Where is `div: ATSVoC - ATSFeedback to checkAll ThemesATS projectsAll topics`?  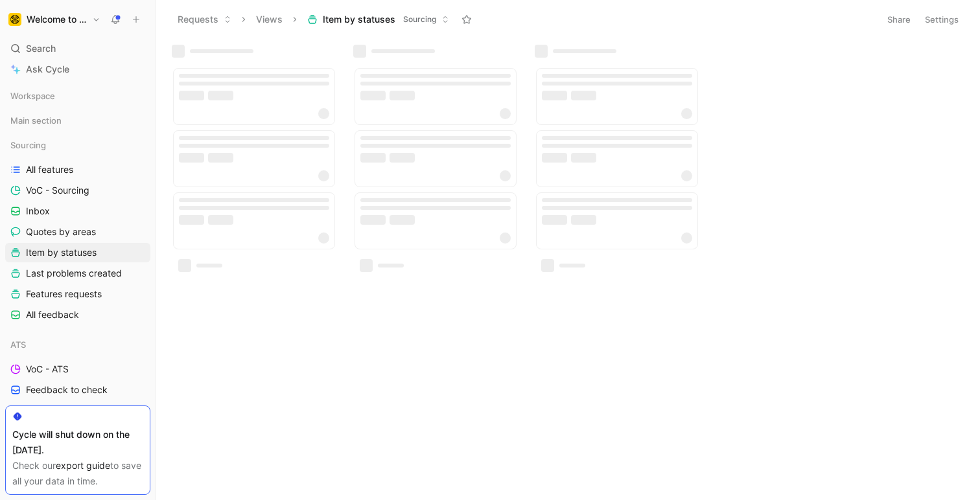 div: ATSVoC - ATSFeedback to checkAll ThemesATS projectsAll topics is located at coordinates (78, 399).